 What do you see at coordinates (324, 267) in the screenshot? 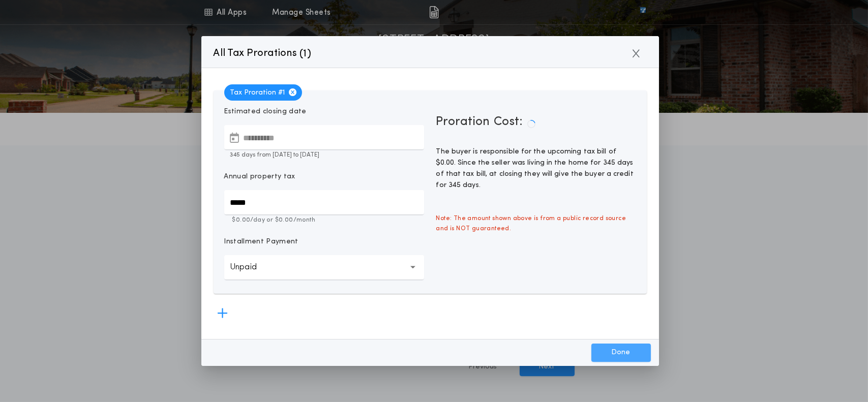
I see `button: Unpaid` at bounding box center [324, 267].